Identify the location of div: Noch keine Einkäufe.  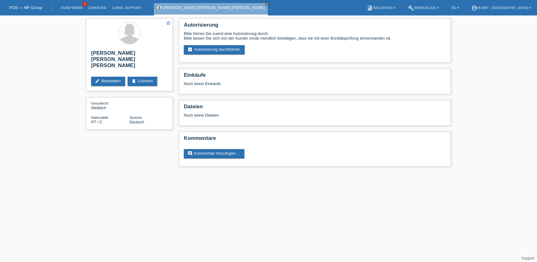
(315, 86).